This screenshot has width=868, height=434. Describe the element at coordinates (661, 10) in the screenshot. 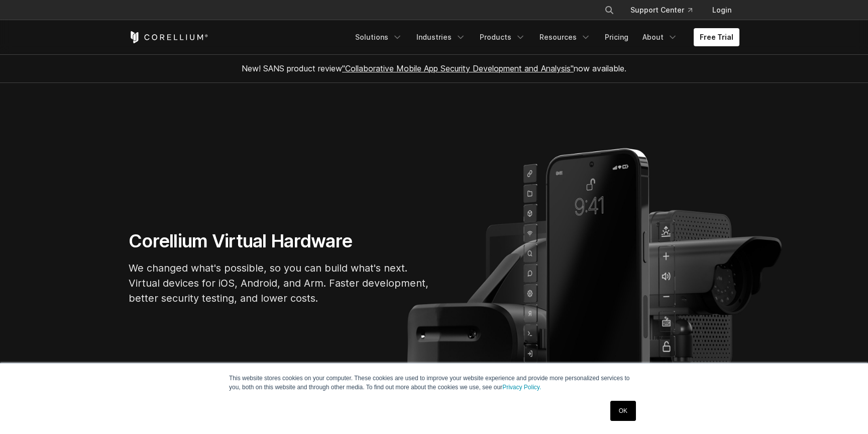

I see `a: Support Center` at that location.